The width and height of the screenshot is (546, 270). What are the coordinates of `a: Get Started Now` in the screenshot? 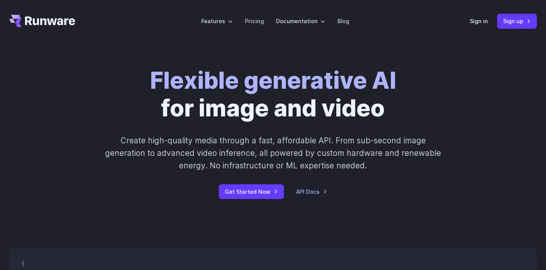 It's located at (251, 191).